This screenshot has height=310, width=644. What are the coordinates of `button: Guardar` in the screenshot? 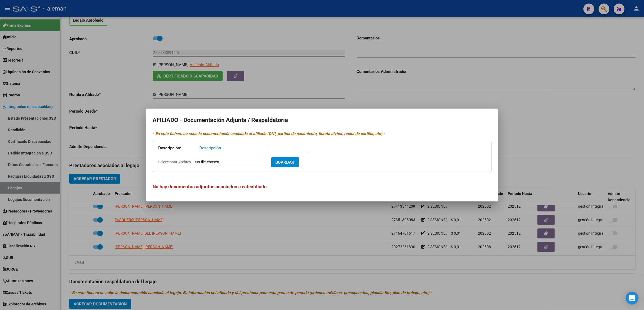 It's located at (285, 162).